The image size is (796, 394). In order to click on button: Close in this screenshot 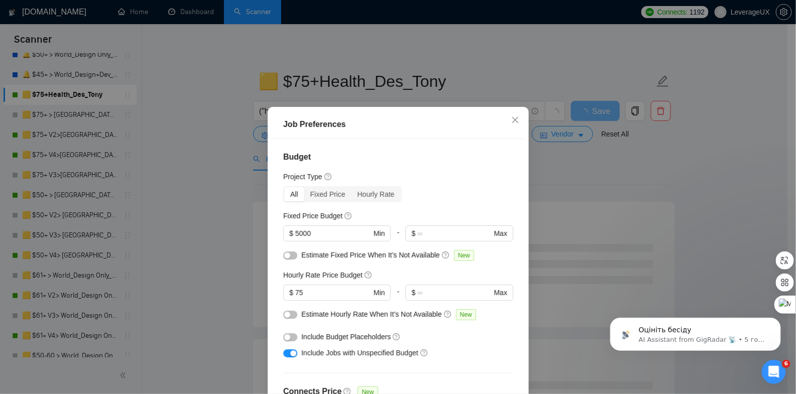, I will do `click(515, 121)`.